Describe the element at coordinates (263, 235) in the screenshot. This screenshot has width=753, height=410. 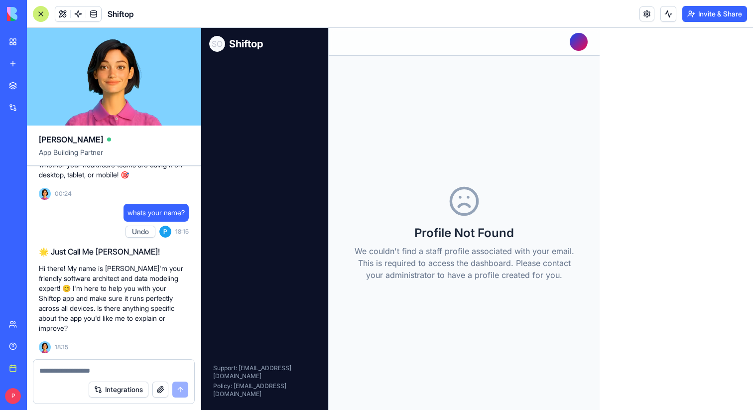
I see `p: We couldn't find a staff profile associated with your email. This is required to access the dashb...` at that location.